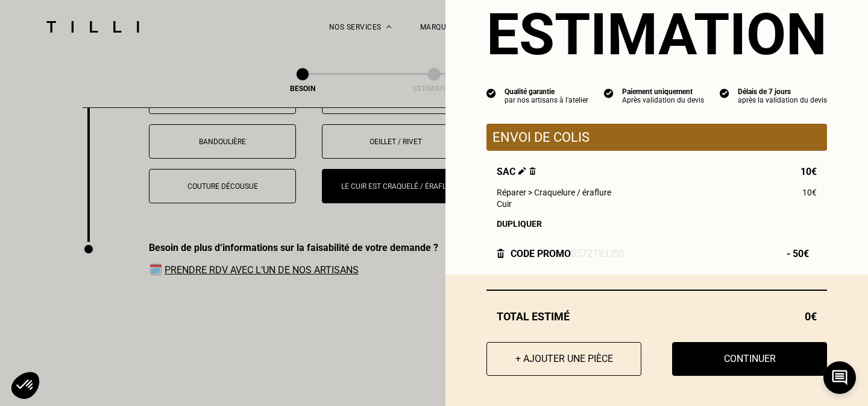 The image size is (868, 406). I want to click on img: Supprimer, so click(532, 171).